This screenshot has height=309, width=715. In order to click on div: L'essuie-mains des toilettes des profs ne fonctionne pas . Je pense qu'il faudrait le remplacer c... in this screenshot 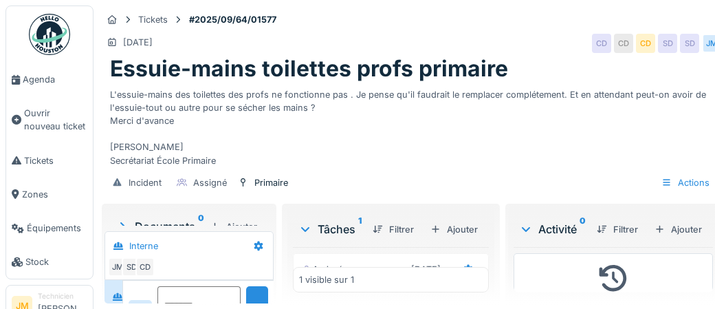, I will do `click(411, 124)`.